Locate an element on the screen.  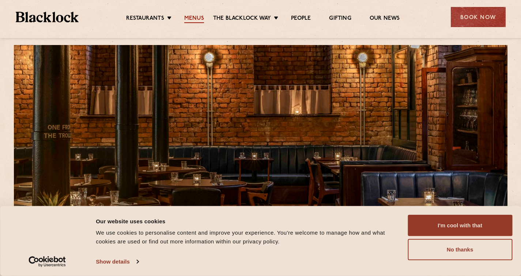
a: People is located at coordinates (301, 19).